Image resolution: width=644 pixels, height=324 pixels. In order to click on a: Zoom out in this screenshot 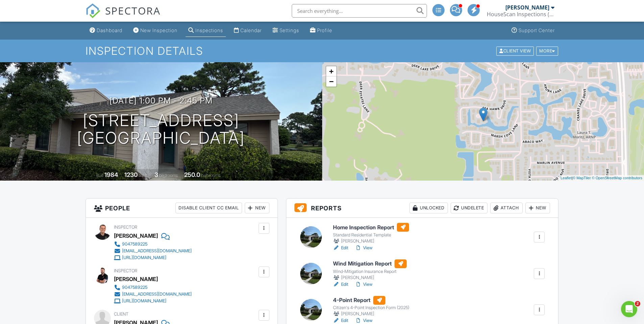, I will do `click(331, 81)`.